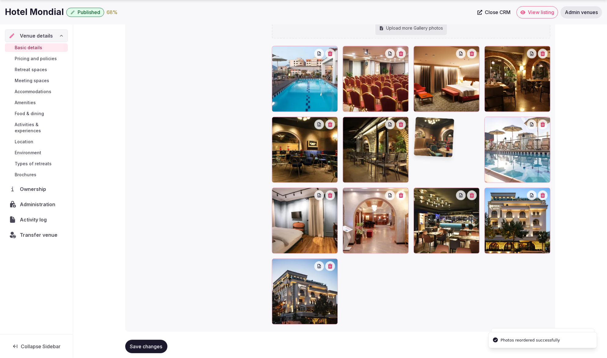 The image size is (607, 358). Describe the element at coordinates (36, 114) in the screenshot. I see `a: Food & dining` at that location.